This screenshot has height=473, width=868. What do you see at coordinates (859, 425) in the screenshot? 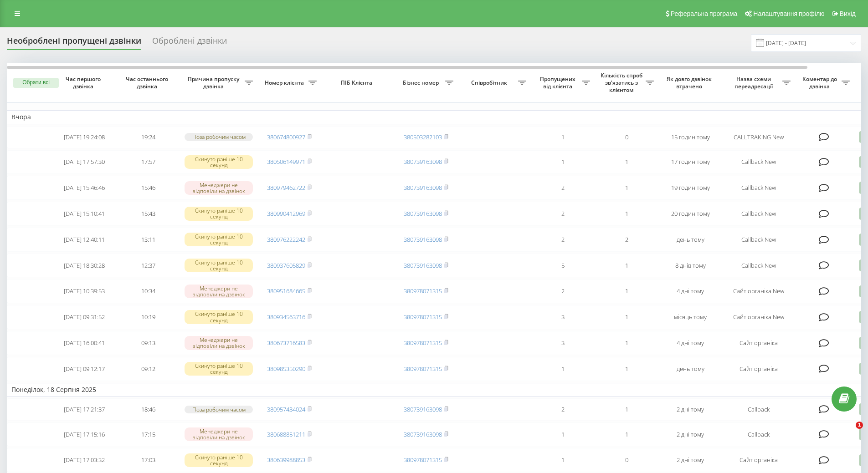
I see `span: 1` at bounding box center [859, 425].